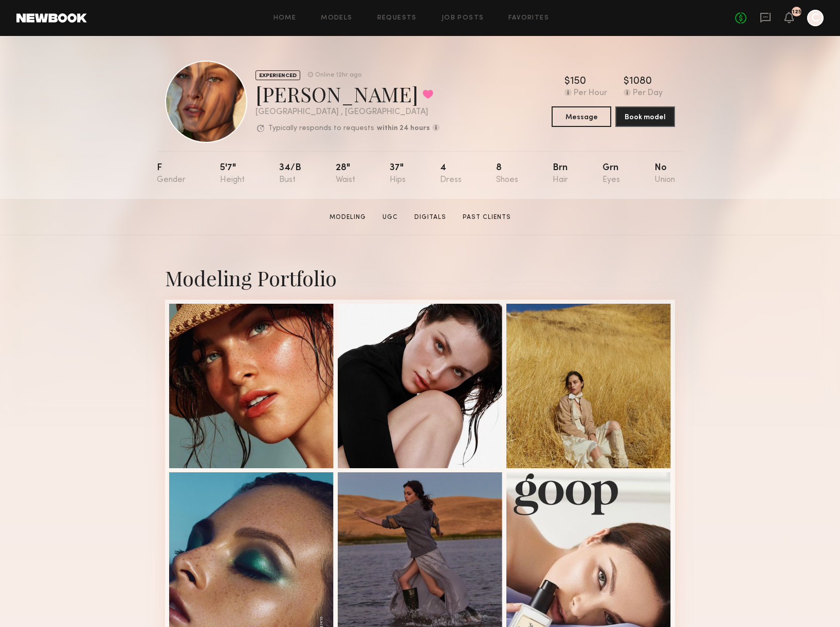  I want to click on a: Past Clients, so click(486, 218).